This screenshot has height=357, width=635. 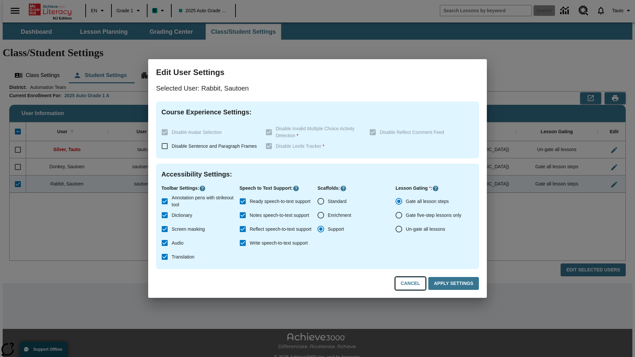 I want to click on span: Un-gate all lessons, so click(x=425, y=229).